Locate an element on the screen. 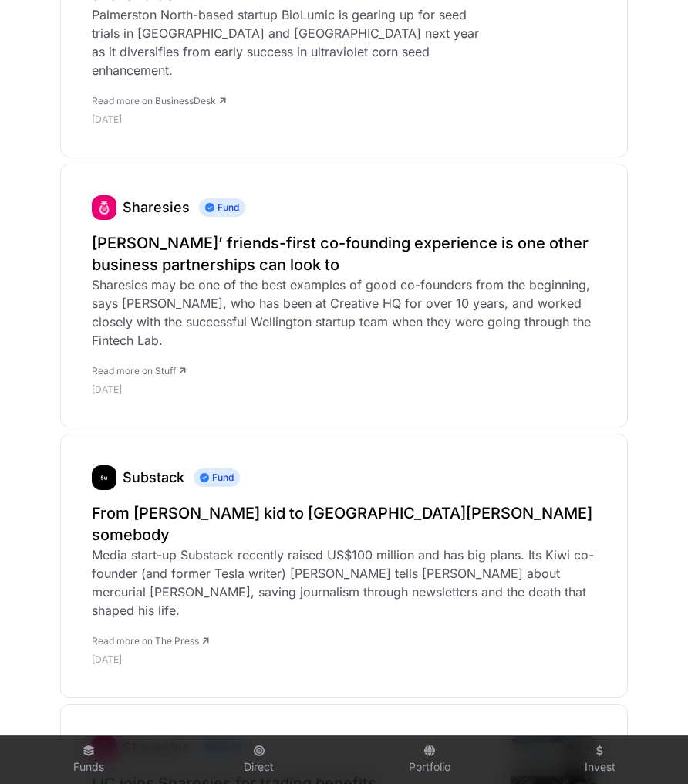  a: Invest is located at coordinates (599, 760).